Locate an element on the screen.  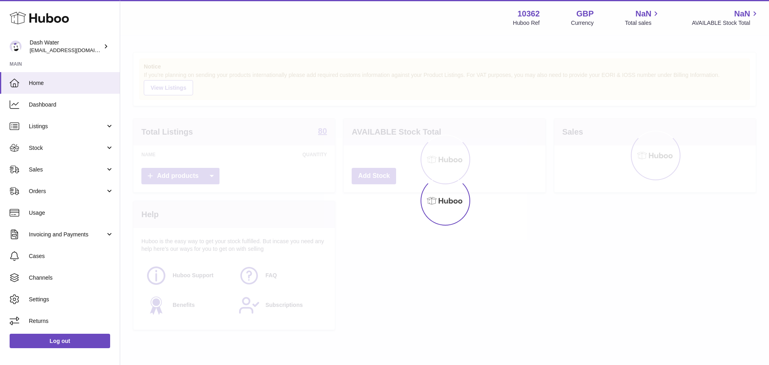
span: Sales is located at coordinates (67, 169).